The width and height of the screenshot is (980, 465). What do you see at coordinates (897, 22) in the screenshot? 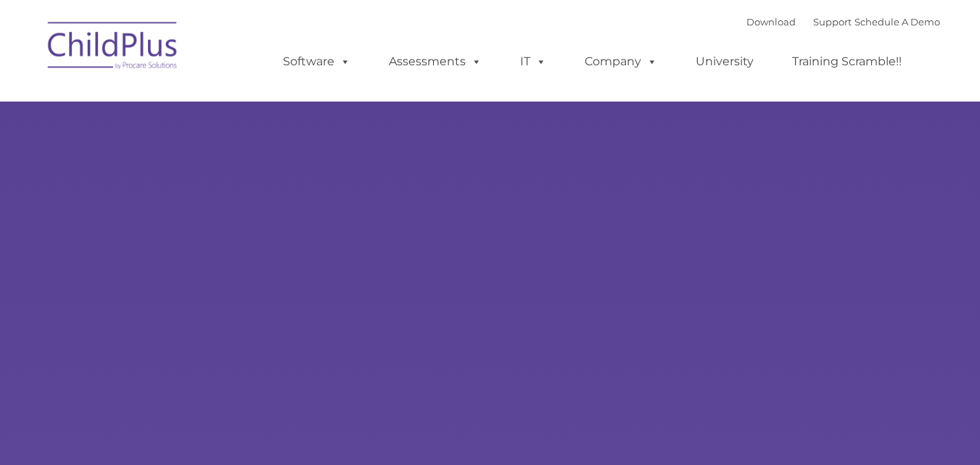
I see `a: Schedule A Demo` at bounding box center [897, 22].